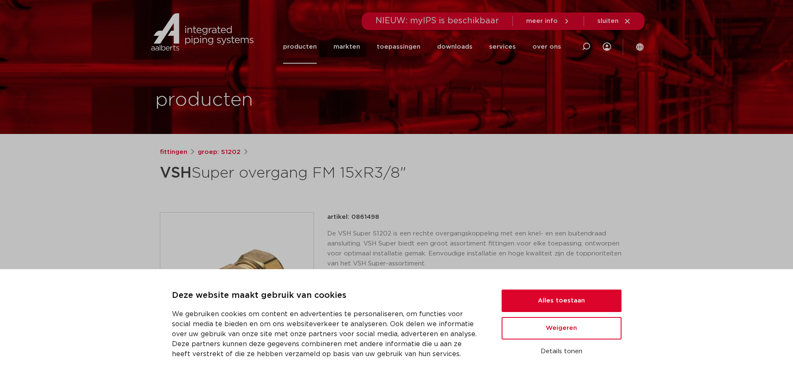 The height and width of the screenshot is (379, 793). I want to click on span: NIEUW: myIPS is beschikbaar, so click(437, 21).